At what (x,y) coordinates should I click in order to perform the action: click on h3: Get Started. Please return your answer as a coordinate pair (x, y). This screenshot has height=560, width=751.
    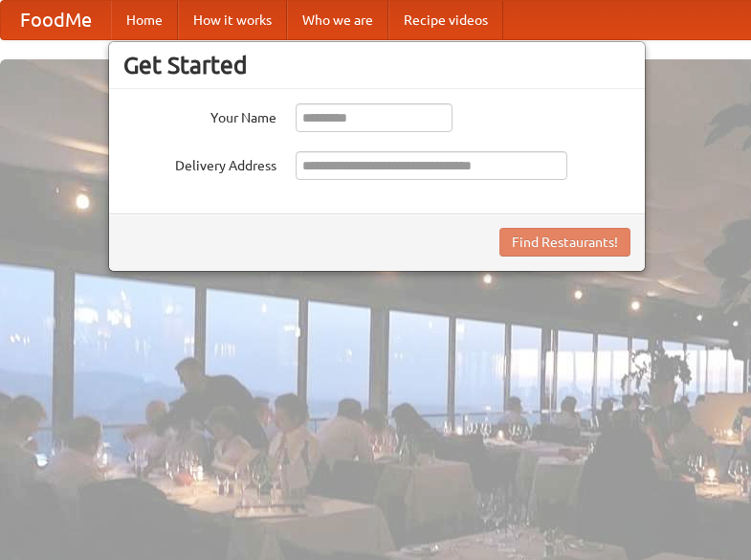
    Looking at the image, I should click on (377, 65).